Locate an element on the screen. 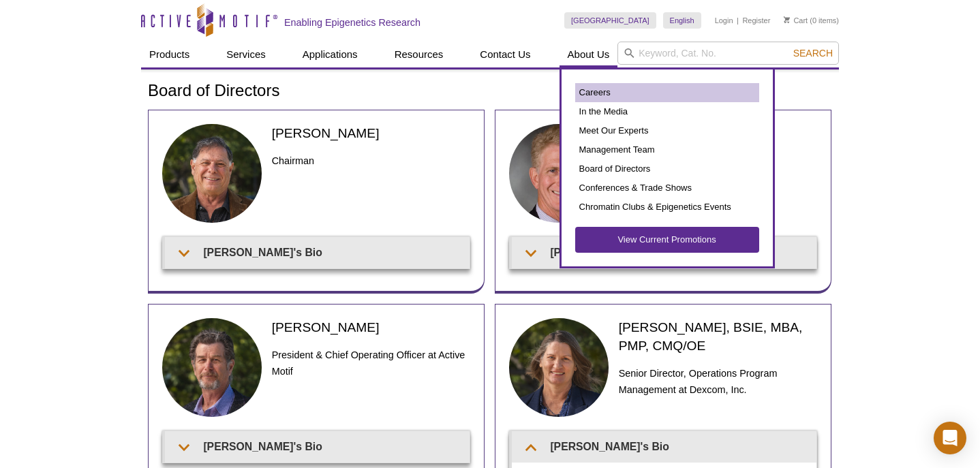 This screenshot has width=980, height=468. a: English is located at coordinates (682, 20).